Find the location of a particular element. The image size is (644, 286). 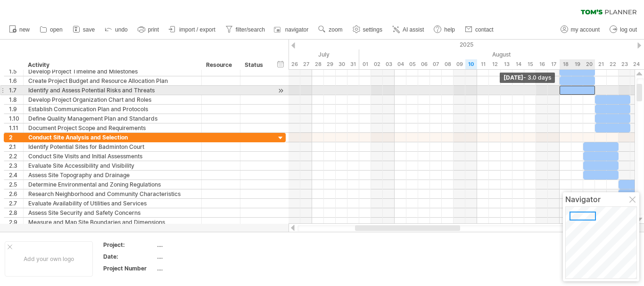

span: print is located at coordinates (153, 30).